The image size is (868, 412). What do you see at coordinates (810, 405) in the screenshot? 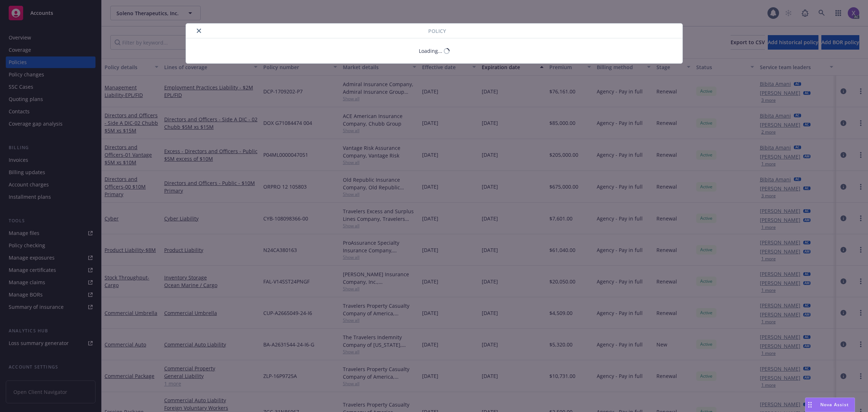
I see `div: Drag to move` at bounding box center [810, 405].